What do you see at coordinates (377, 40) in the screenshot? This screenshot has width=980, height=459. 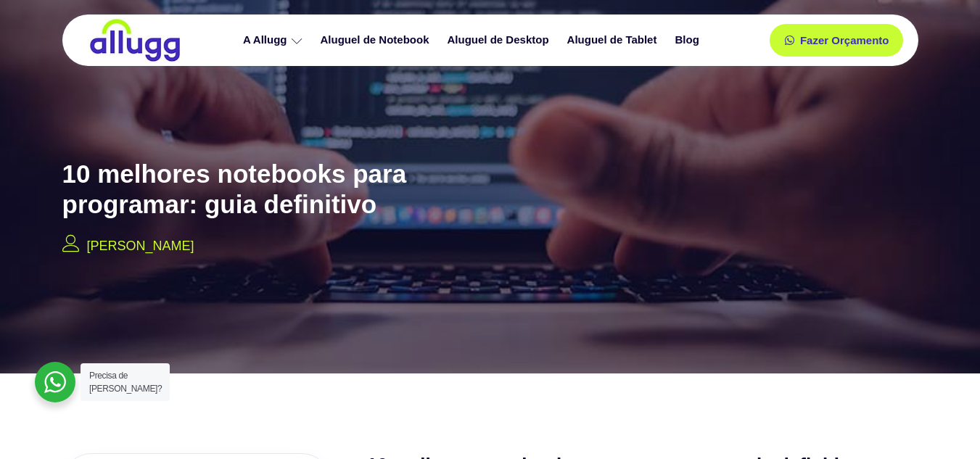 I see `a: Aluguel de Notebook` at bounding box center [377, 40].